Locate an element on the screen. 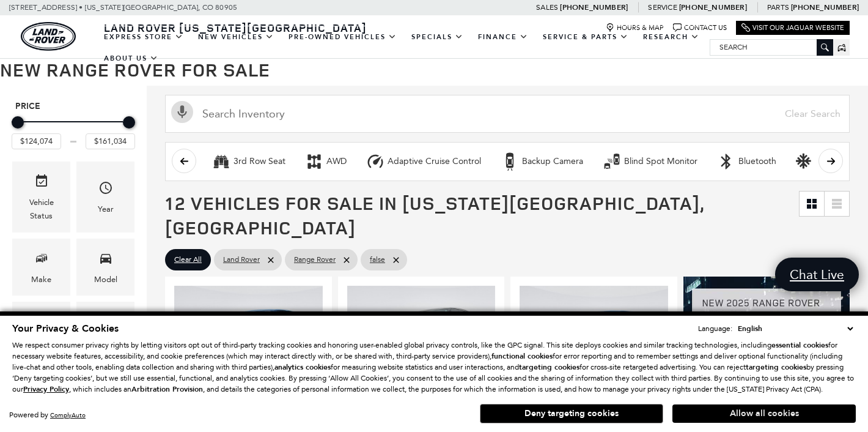 This screenshot has width=868, height=432. span: Features is located at coordinates (106, 323).